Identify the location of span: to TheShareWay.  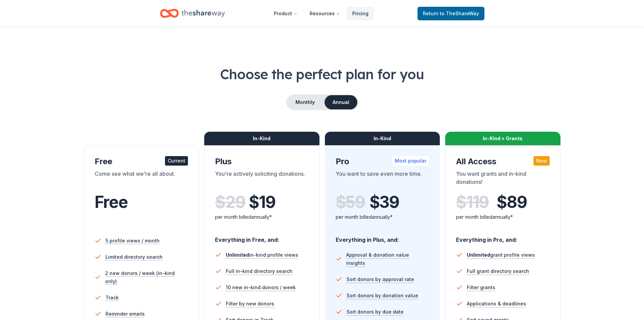
(459, 13).